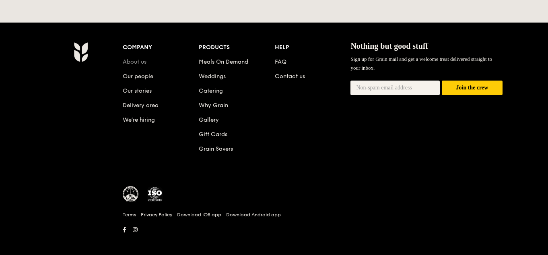  I want to click on h6: Revision, so click(274, 238).